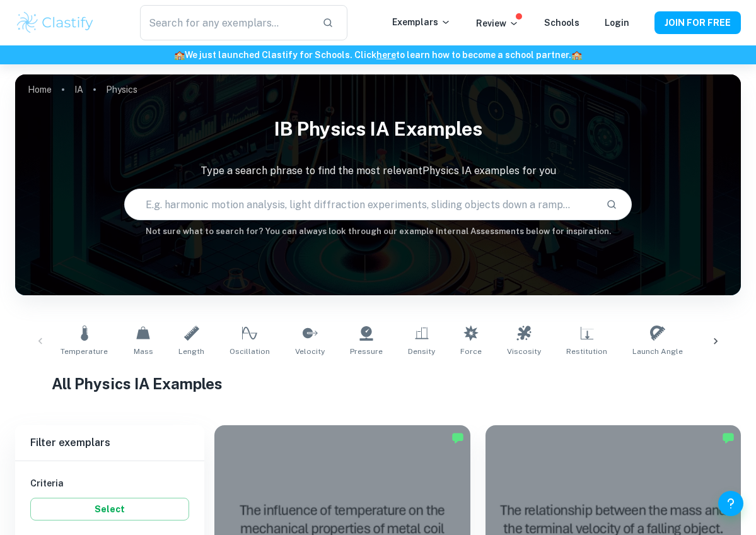 The image size is (756, 535). What do you see at coordinates (110, 443) in the screenshot?
I see `h6: Filter exemplars` at bounding box center [110, 443].